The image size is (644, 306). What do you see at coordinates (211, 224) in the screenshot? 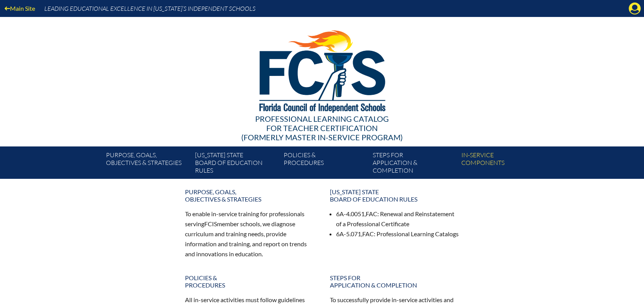
I see `span: FCIS` at bounding box center [211, 224].